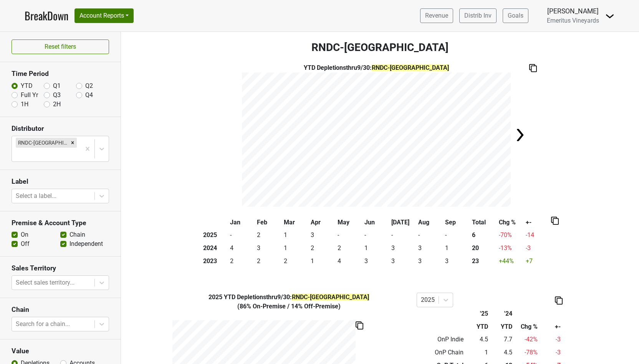  I want to click on th: Jun, so click(377, 223).